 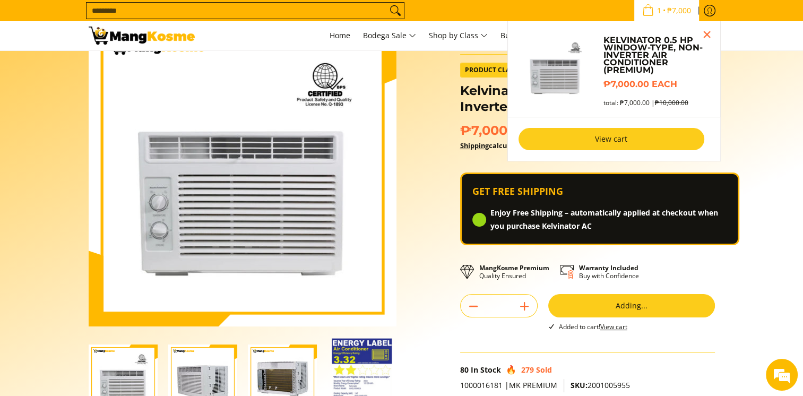 What do you see at coordinates (656, 84) in the screenshot?
I see `h6: ₱7,000.00 each` at bounding box center [656, 84].